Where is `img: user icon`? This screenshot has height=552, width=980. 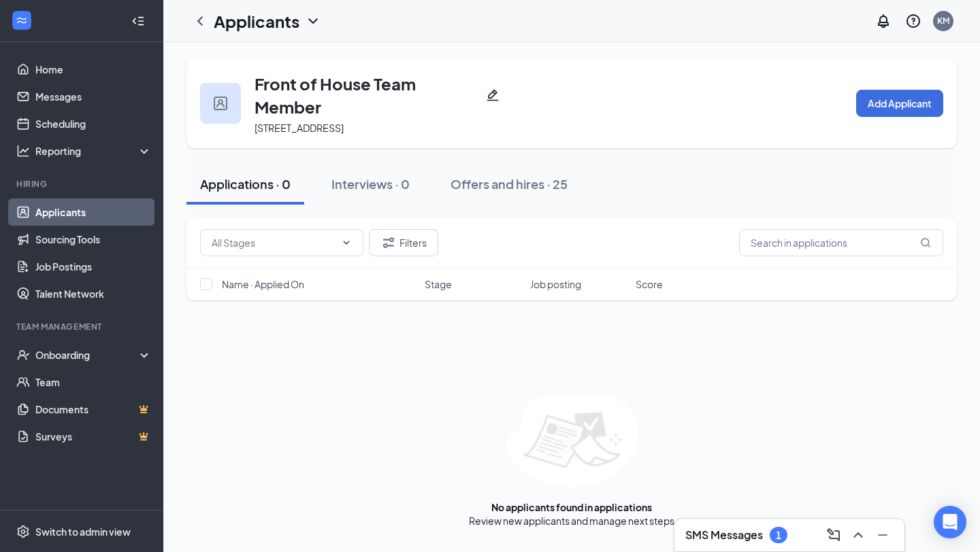
img: user icon is located at coordinates (220, 104).